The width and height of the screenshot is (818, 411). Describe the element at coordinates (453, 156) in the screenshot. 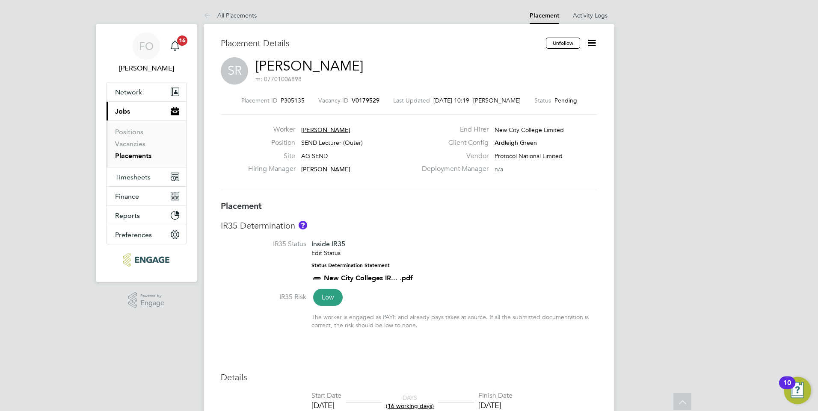

I see `label: Vendor` at that location.